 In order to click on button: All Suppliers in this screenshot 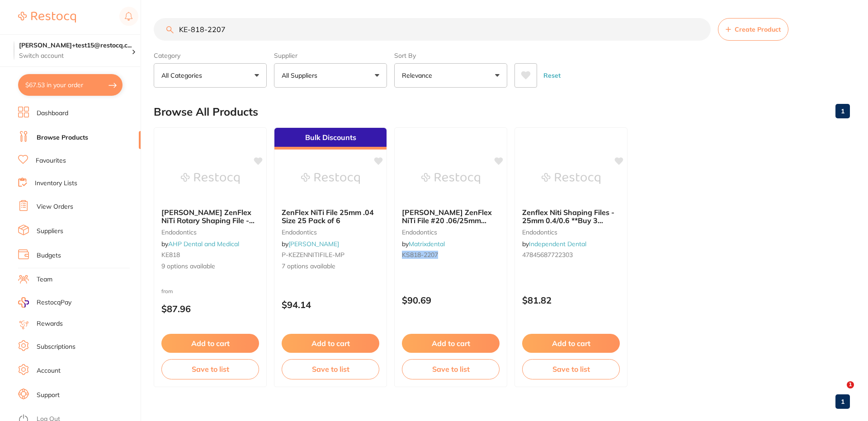, I will do `click(330, 75)`.